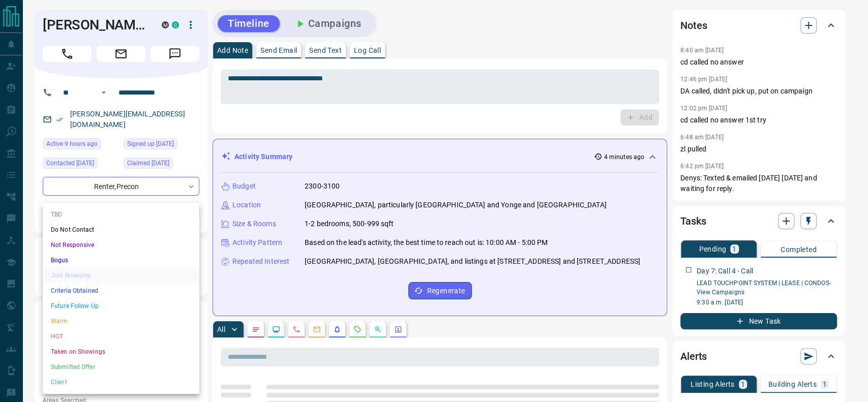 The image size is (868, 402). What do you see at coordinates (121, 352) in the screenshot?
I see `li: Taken on Showings` at bounding box center [121, 352].